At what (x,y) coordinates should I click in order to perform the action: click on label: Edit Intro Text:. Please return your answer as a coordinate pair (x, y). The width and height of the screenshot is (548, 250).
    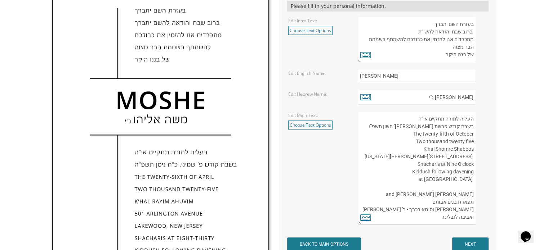
    Looking at the image, I should click on (303, 21).